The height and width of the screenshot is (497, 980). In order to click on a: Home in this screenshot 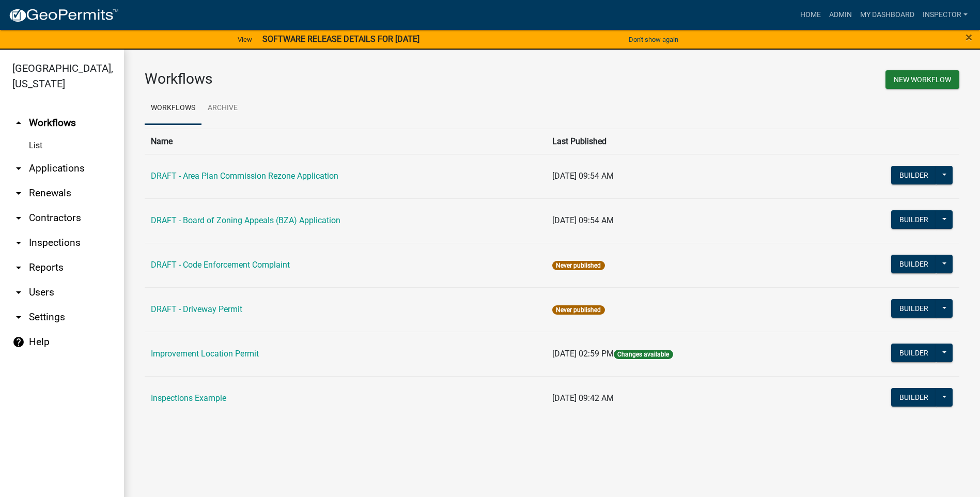, I will do `click(810, 15)`.